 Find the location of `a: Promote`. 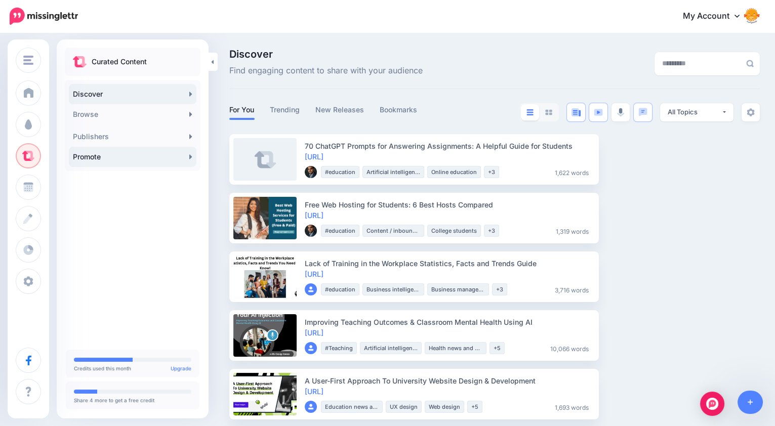

a: Promote is located at coordinates (133, 157).